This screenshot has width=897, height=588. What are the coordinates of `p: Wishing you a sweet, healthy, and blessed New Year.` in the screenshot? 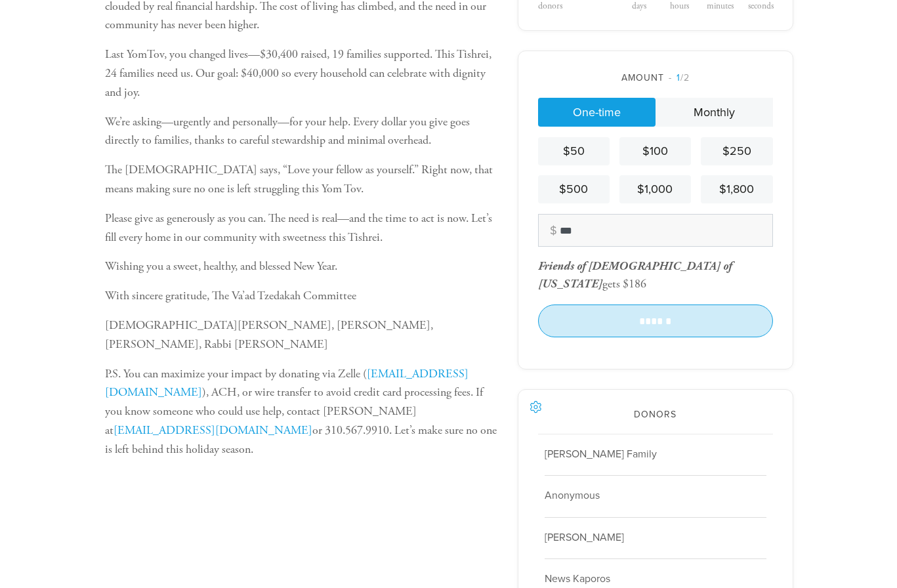 It's located at (301, 267).